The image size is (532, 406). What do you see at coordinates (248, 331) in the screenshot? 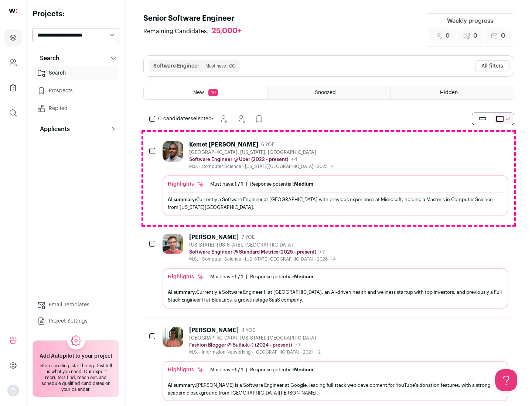
I see `span: 4 YOE` at bounding box center [248, 331].